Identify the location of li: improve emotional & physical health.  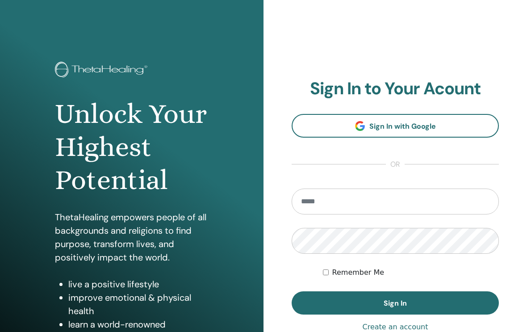
(138, 304).